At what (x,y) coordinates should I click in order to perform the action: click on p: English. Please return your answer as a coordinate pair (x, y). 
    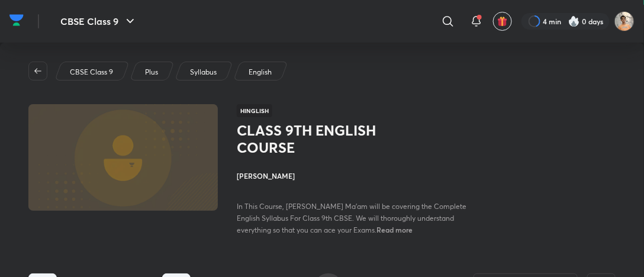
    Looking at the image, I should click on (260, 72).